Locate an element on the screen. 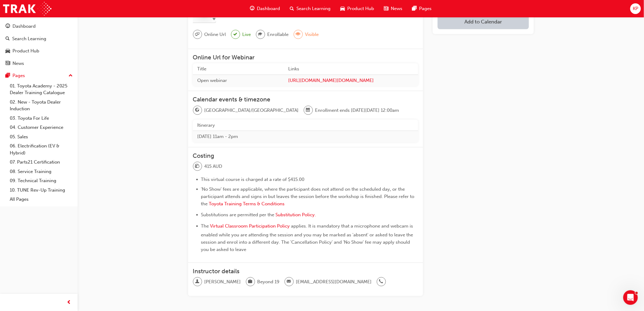  span: money-icon is located at coordinates (198, 167).